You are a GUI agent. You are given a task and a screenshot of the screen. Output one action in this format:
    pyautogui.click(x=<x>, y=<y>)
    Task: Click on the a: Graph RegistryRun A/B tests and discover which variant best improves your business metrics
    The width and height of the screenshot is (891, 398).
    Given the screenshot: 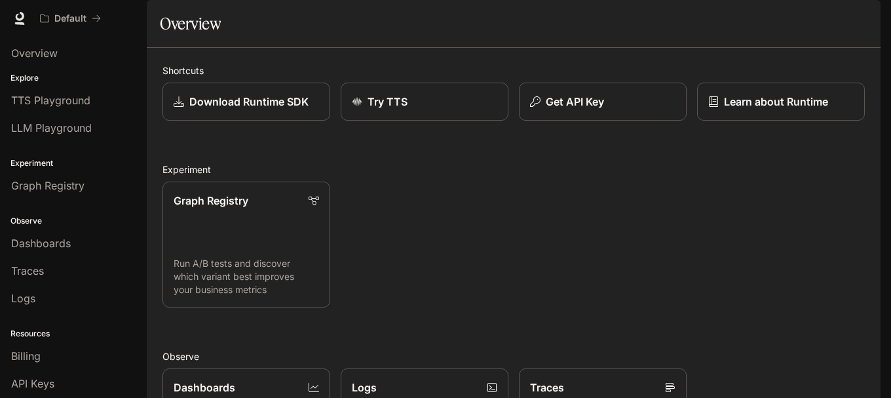 What is the action you would take?
    pyautogui.click(x=246, y=244)
    